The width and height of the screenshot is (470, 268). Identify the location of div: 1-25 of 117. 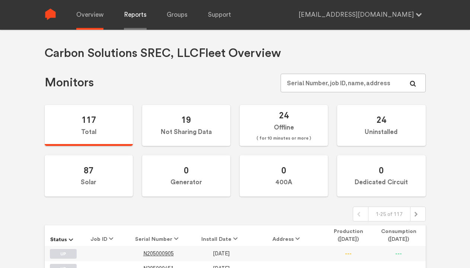
(389, 214).